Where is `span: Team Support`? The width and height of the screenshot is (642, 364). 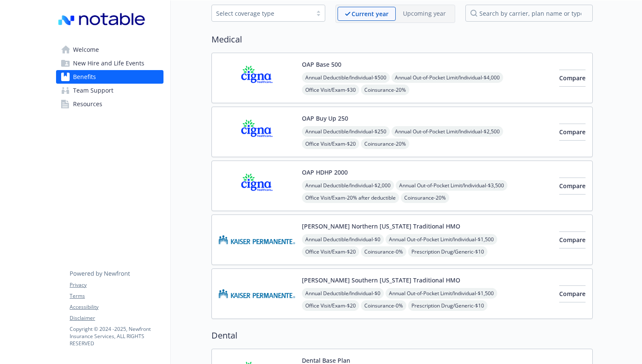 span: Team Support is located at coordinates (93, 90).